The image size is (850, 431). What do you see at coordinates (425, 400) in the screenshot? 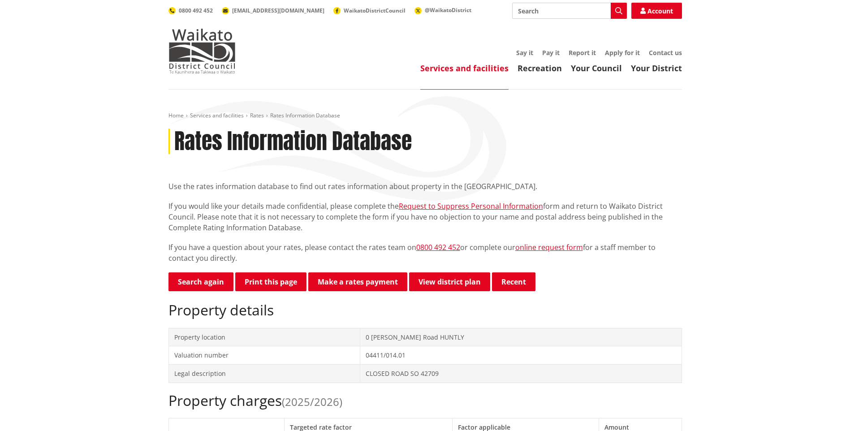
I see `h2: Property charges` at bounding box center [425, 400].